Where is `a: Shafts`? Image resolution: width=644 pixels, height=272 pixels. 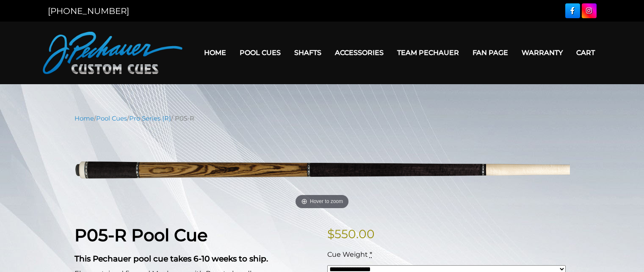 a: Shafts is located at coordinates (308, 52).